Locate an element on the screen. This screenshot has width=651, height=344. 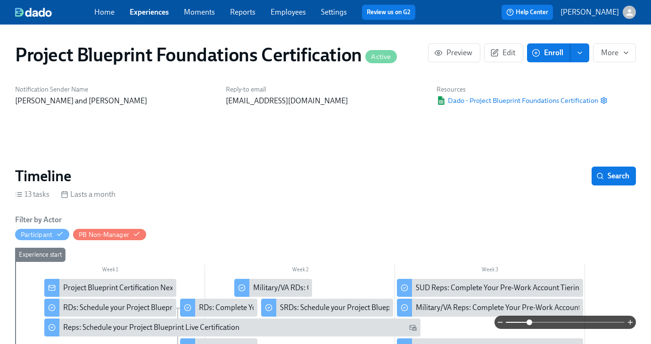
span: Dado - Project Blueprint Foundations Certification is located at coordinates (517, 100).